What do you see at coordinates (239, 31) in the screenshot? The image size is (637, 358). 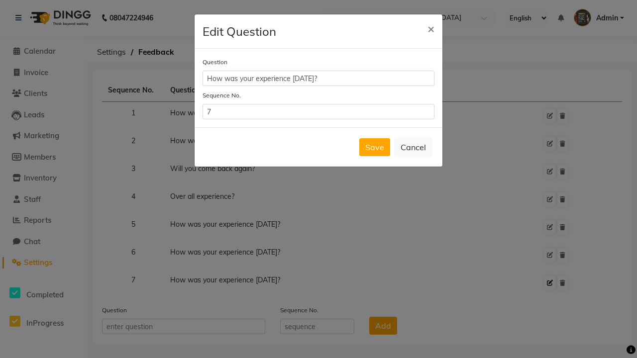 I see `h4: Edit Question` at bounding box center [239, 31].